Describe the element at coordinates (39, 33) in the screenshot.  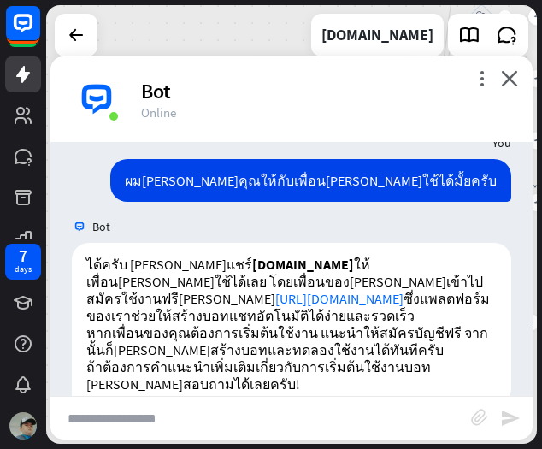
I see `button: Open LiveChat chat widget` at that location.